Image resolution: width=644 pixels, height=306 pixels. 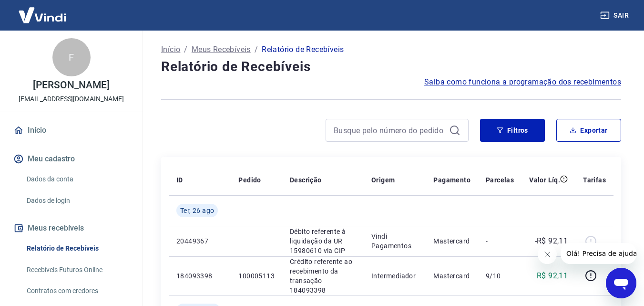 I want to click on p: Descrição, so click(x=306, y=180).